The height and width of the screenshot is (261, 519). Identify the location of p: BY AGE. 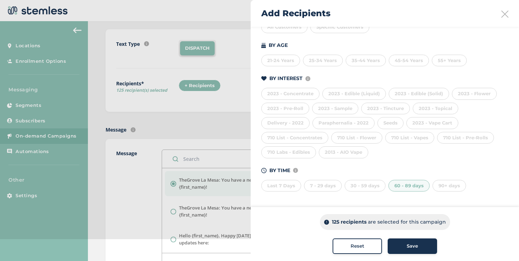
(278, 45).